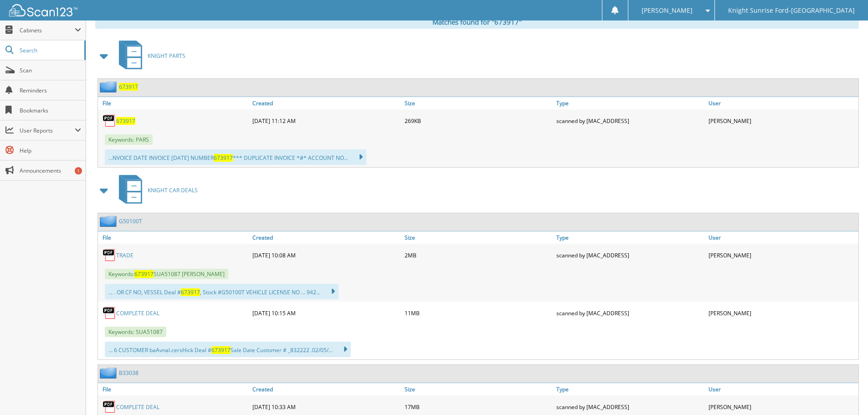 This screenshot has width=868, height=415. I want to click on span: Reminders, so click(50, 91).